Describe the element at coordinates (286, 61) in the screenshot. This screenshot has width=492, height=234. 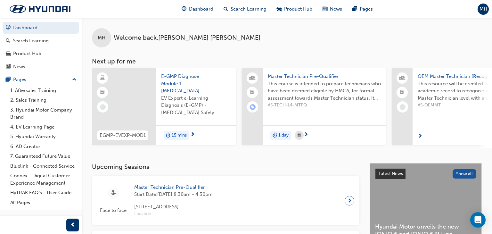
I see `h3: Next up for me` at that location.